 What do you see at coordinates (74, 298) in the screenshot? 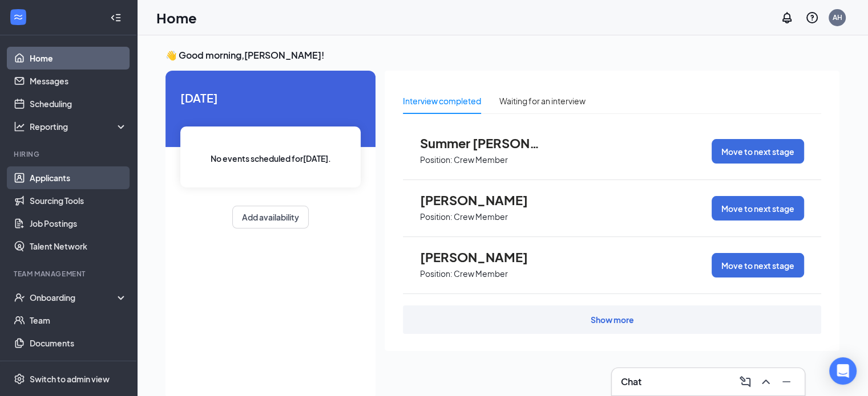
I see `div: Onboarding` at bounding box center [74, 298].